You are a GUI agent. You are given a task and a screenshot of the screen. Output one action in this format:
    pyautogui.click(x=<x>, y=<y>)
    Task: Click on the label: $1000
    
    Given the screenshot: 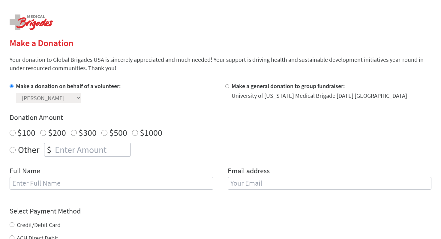 What is the action you would take?
    pyautogui.click(x=151, y=133)
    